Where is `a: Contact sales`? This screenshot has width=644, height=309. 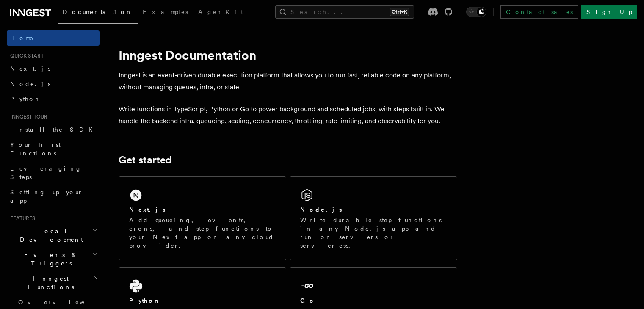
a: Contact sales is located at coordinates (539, 12).